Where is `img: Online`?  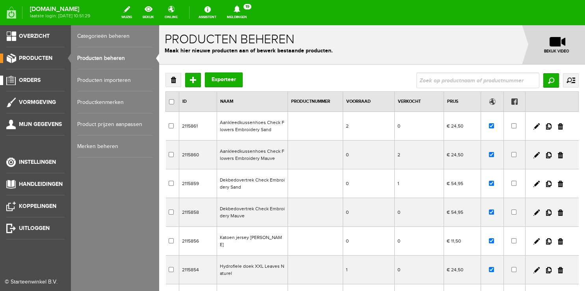
img: Online is located at coordinates (334, 76).